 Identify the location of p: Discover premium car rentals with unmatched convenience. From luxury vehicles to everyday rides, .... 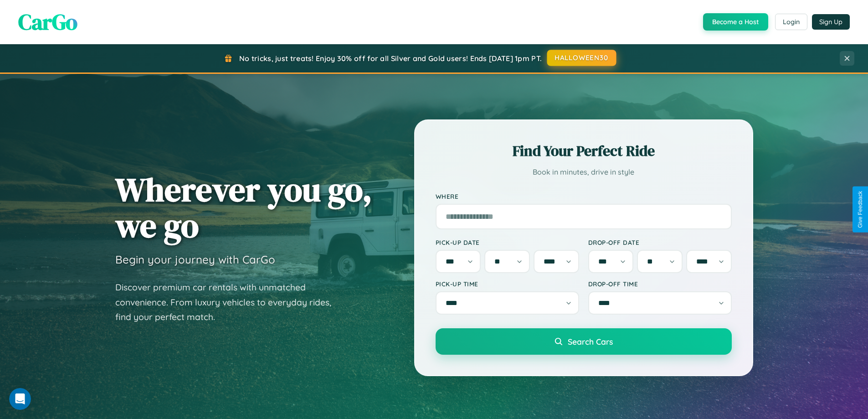
(229, 302).